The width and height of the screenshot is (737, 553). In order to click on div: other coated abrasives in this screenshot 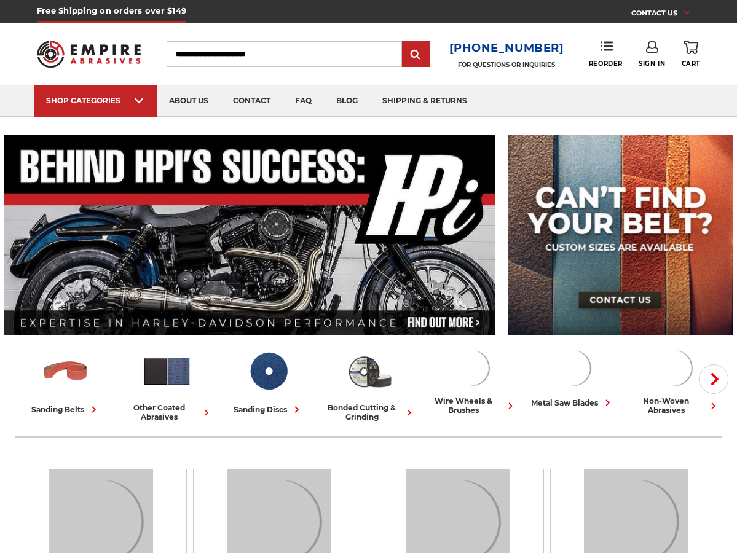, I will do `click(167, 413)`.